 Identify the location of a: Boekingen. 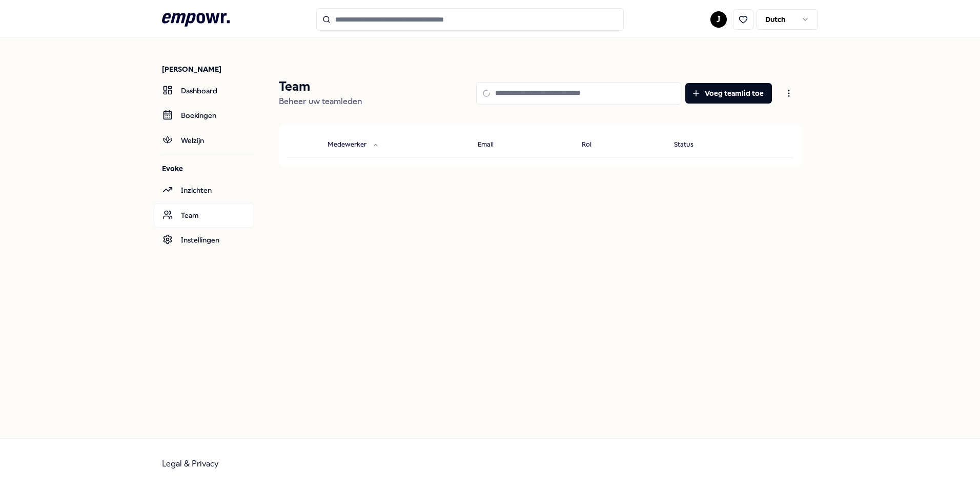
(204, 116).